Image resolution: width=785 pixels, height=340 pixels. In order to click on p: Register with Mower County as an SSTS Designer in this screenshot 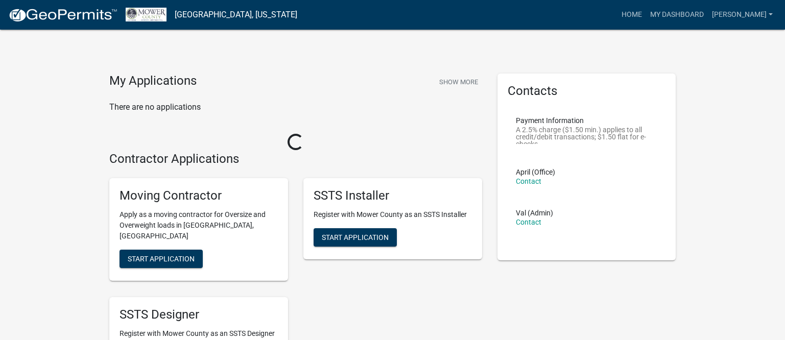, I will do `click(199, 334)`.